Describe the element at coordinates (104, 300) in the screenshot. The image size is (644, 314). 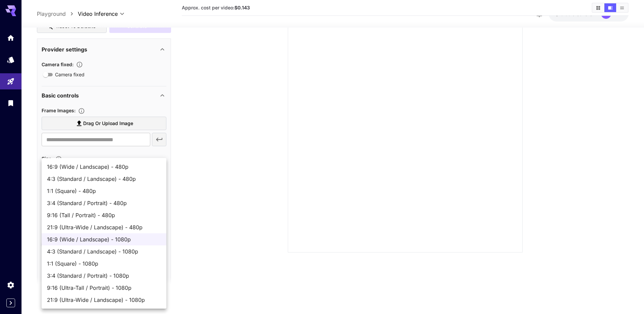
I see `span: 21:9 (Ultra-Wide / Landscape) - 1080p` at that location.